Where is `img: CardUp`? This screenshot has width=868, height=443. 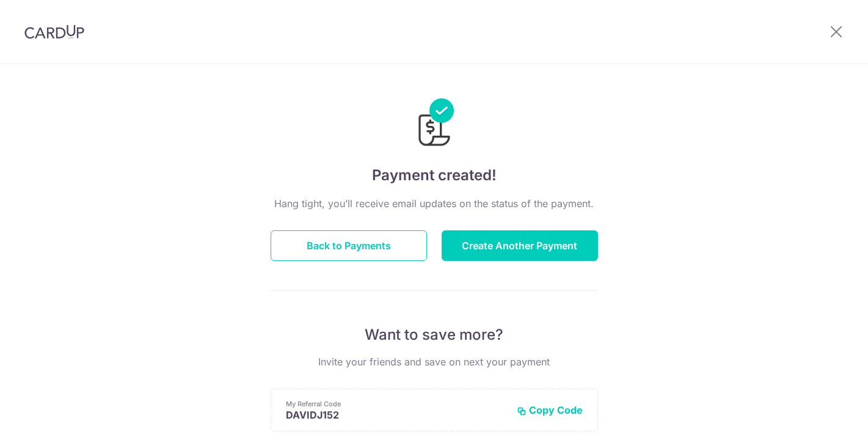
img: CardUp is located at coordinates (54, 32).